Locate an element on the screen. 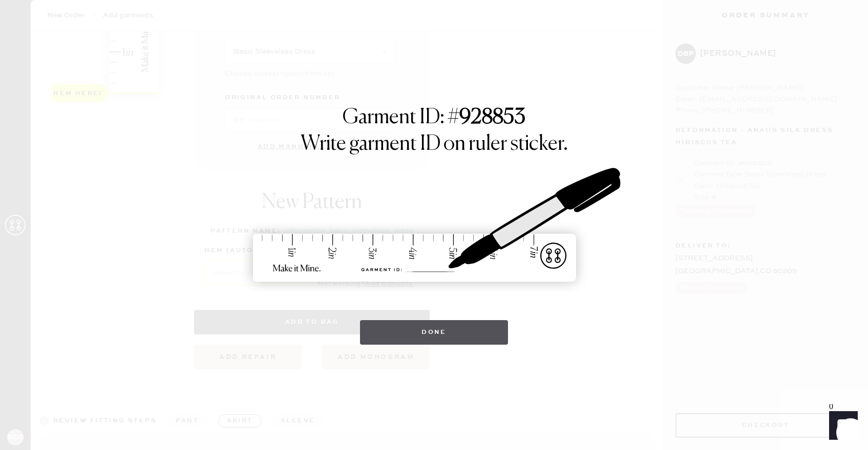  strong: 928853 is located at coordinates (492, 118).